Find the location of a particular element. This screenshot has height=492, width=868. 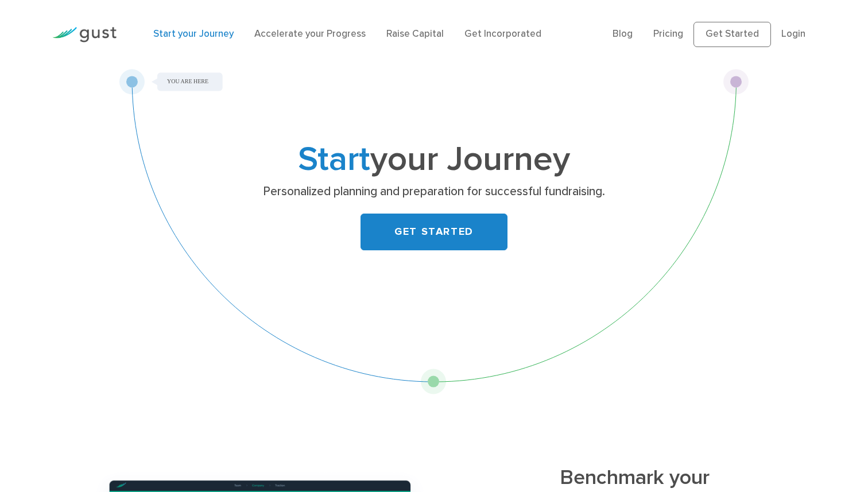

a: Accelerate your Progress is located at coordinates (310, 34).